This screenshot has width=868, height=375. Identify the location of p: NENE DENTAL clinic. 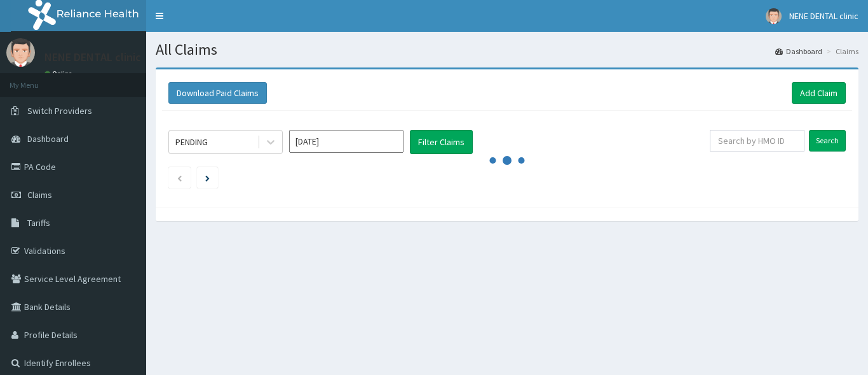
(93, 57).